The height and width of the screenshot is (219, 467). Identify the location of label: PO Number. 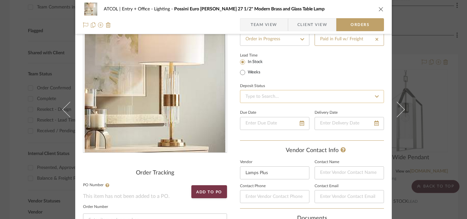
(155, 185).